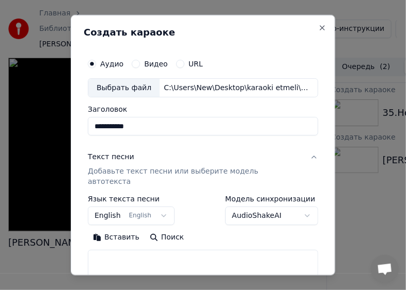  What do you see at coordinates (238, 88) in the screenshot?
I see `div: C:\Users\New\Desktop\karaoki etmeli\Hemra Saylama2\24.Seslener.mp3` at bounding box center [238, 88].